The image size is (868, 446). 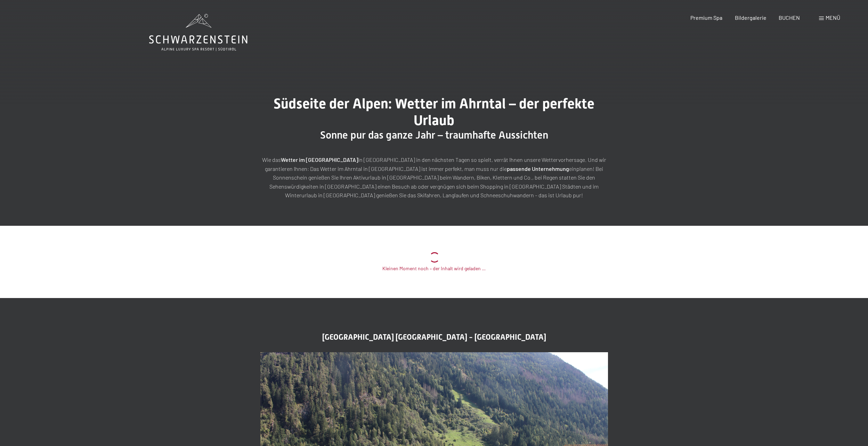 I want to click on span: Menü, so click(x=833, y=18).